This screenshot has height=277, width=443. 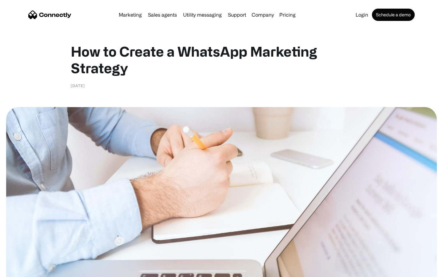 I want to click on div: Company, so click(x=263, y=15).